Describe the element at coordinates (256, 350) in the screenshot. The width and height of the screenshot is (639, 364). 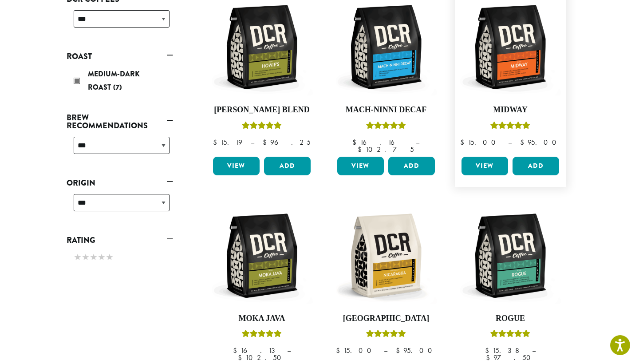
I see `bdi: 16.13` at that location.